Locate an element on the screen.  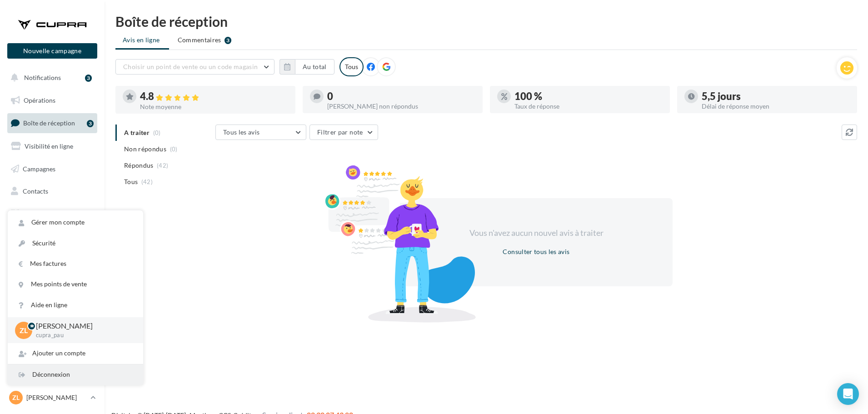
span: Visibilité en ligne is located at coordinates (49, 146).